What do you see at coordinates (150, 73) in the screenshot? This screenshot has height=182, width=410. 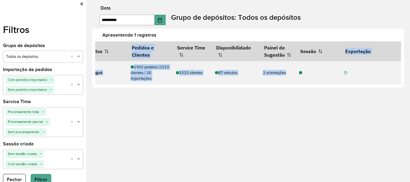 I see `div: 1902 pedidos | 1515 clientes | 30 importações` at bounding box center [150, 73].